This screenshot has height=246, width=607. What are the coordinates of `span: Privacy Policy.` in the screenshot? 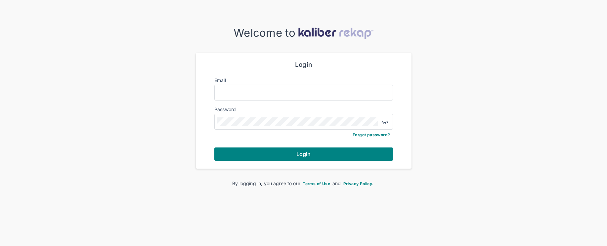 It's located at (359, 184).